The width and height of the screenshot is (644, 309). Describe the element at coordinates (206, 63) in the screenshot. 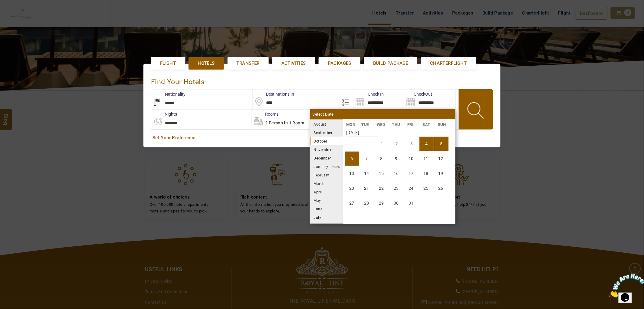

I see `a: Hotels` at that location.